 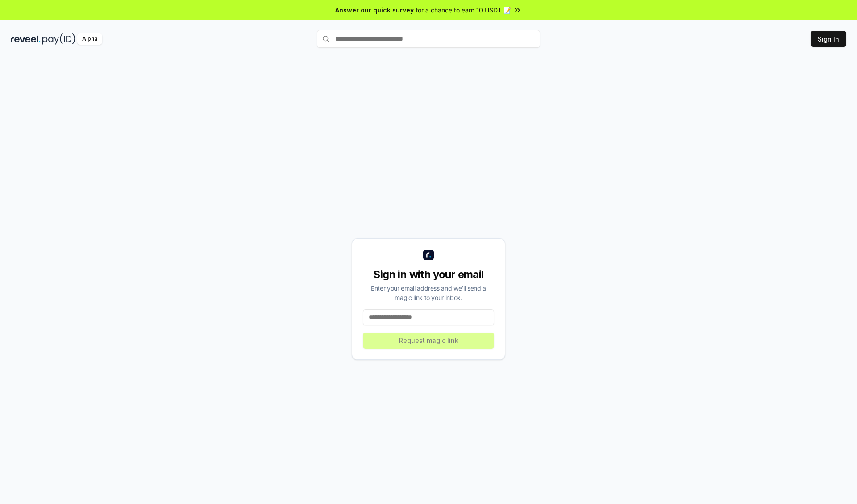 What do you see at coordinates (463, 10) in the screenshot?
I see `span: for a chance to earn 10 USDT 📝` at bounding box center [463, 10].